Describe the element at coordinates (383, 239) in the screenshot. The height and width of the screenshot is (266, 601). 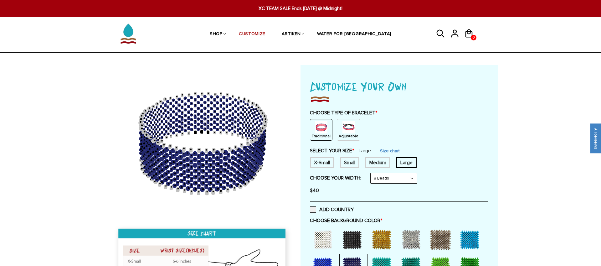
I see `div: Gold` at that location.